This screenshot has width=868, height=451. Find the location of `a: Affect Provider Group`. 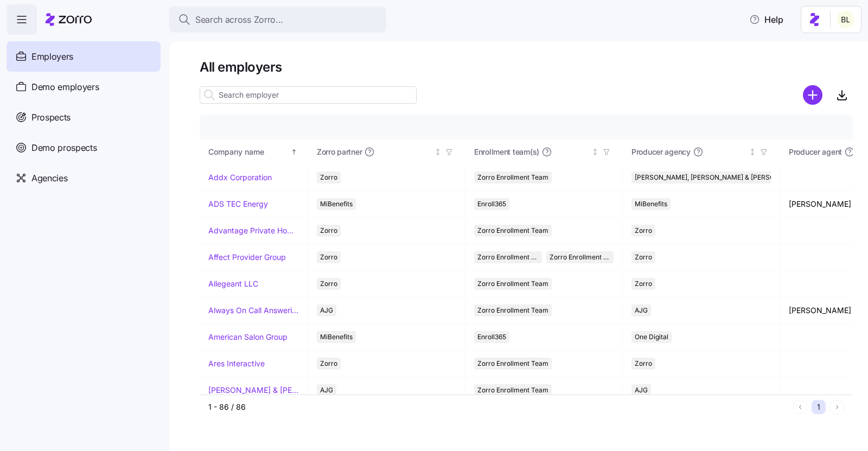

a: Affect Provider Group is located at coordinates (247, 257).